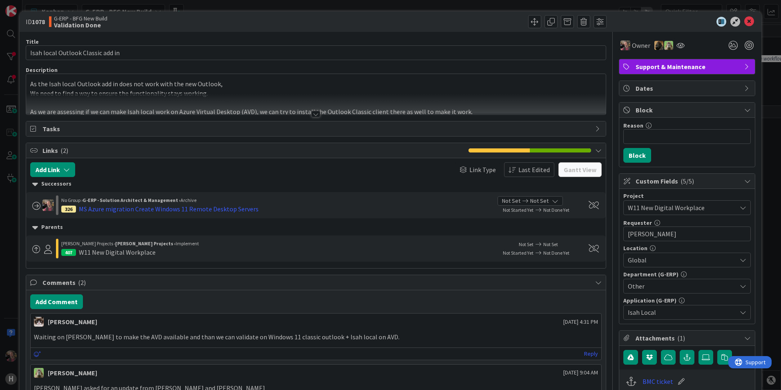 This screenshot has width=781, height=390. What do you see at coordinates (580, 170) in the screenshot?
I see `button: Gantt View` at bounding box center [580, 170].